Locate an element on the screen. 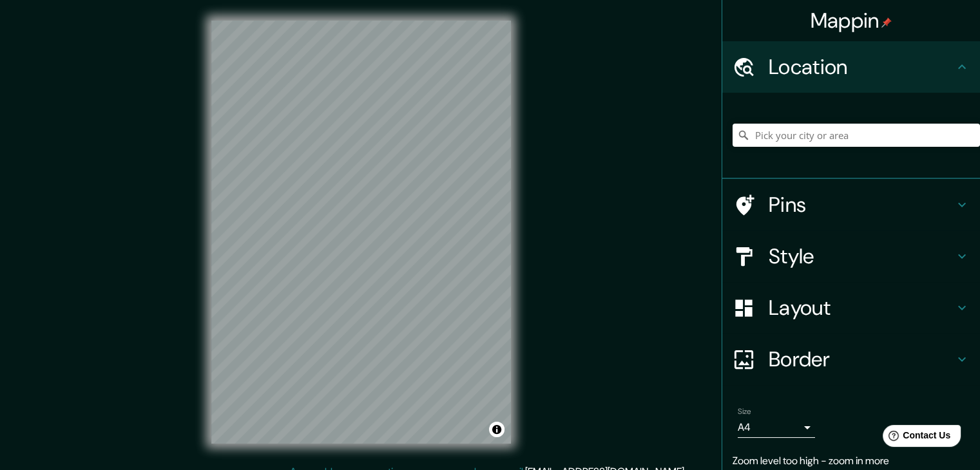 This screenshot has width=980, height=470. div: Location is located at coordinates (851, 67).